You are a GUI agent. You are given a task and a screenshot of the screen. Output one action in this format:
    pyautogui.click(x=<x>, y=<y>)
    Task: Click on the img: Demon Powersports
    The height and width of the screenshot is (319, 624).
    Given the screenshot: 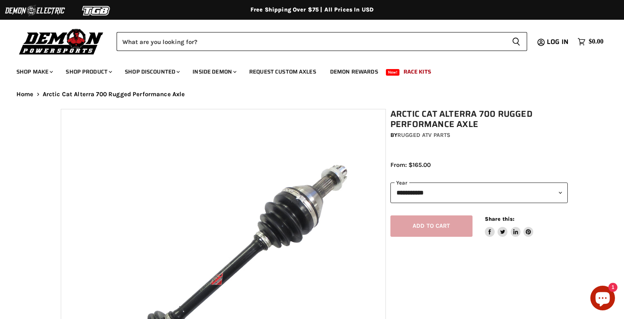 What is the action you would take?
    pyautogui.click(x=61, y=41)
    